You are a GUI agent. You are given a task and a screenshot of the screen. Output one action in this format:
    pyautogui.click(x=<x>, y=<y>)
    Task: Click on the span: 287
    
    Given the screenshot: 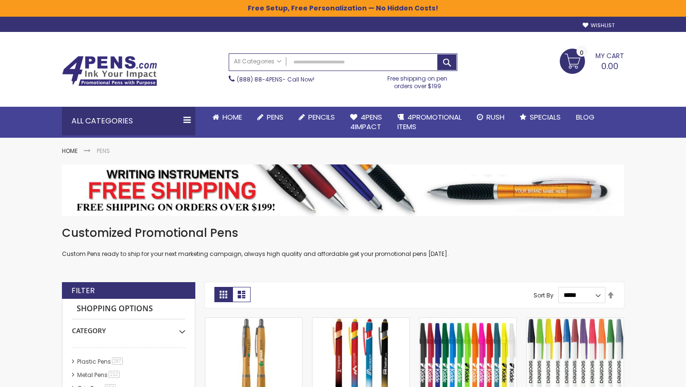 What is the action you would take?
    pyautogui.click(x=117, y=361)
    